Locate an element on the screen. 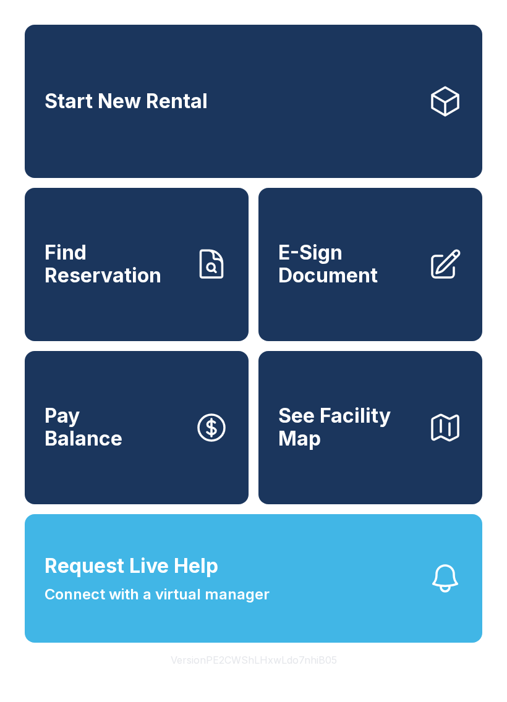 The height and width of the screenshot is (702, 507). button: VersionPE2CWShLHxwLdo7nhiB05 is located at coordinates (253, 660).